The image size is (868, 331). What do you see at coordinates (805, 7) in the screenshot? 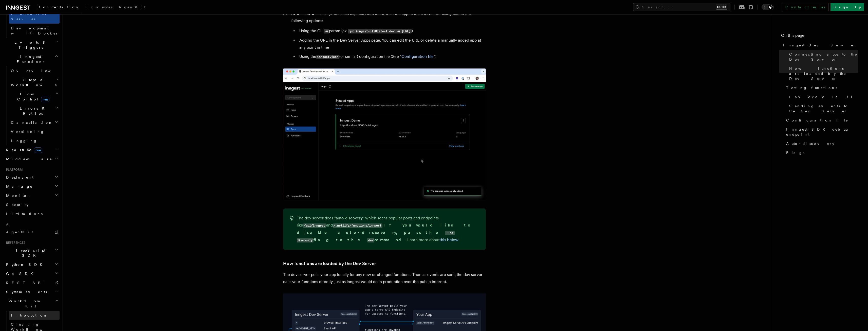
I see `a: Contact sales` at bounding box center [805, 7].